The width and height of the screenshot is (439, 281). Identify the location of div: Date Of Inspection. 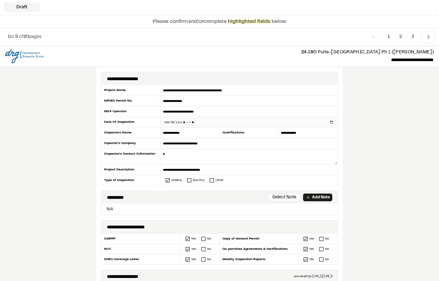
(131, 122).